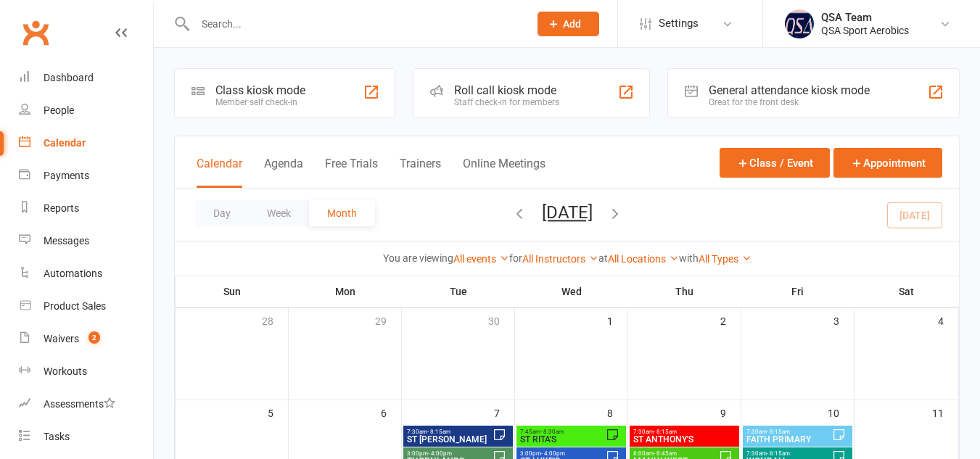 The width and height of the screenshot is (980, 459). Describe the element at coordinates (85, 175) in the screenshot. I see `a: Payments` at that location.